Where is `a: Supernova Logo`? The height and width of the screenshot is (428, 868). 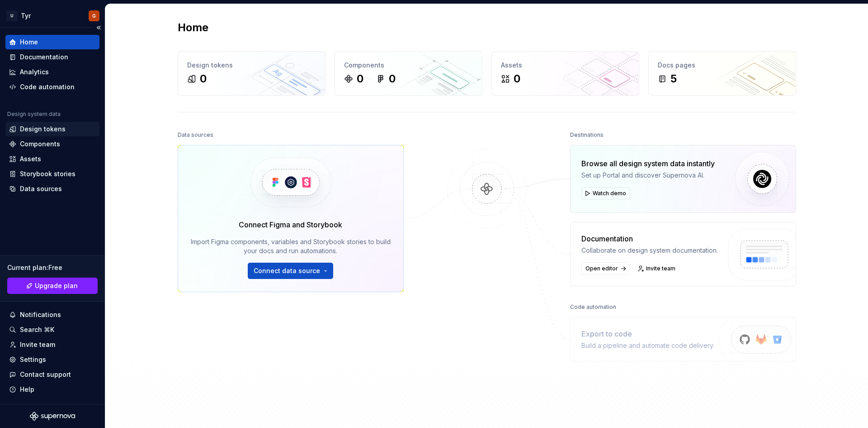
a: Supernova Logo is located at coordinates (53, 416).